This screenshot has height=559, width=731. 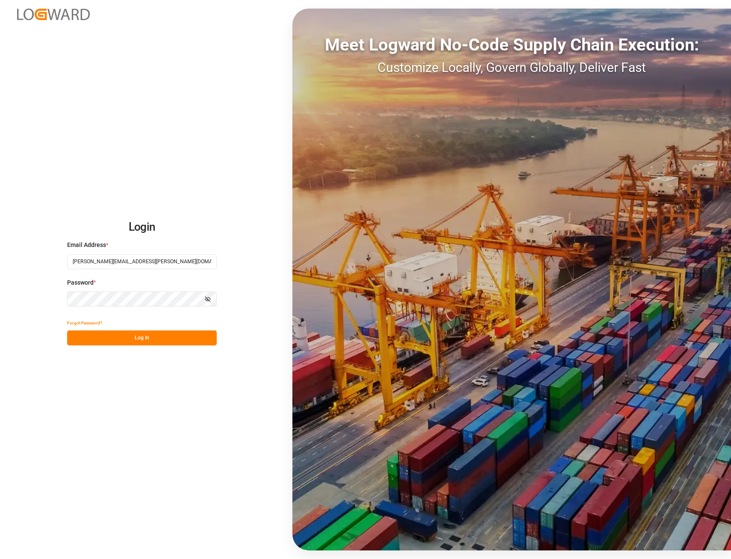 I want to click on div: Meet Logward No-Code Supply Chain Execution:, so click(x=512, y=45).